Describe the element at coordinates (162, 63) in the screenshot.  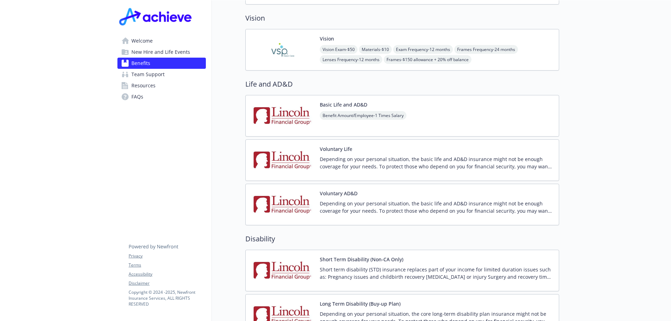
I see `a: Benefits` at that location.